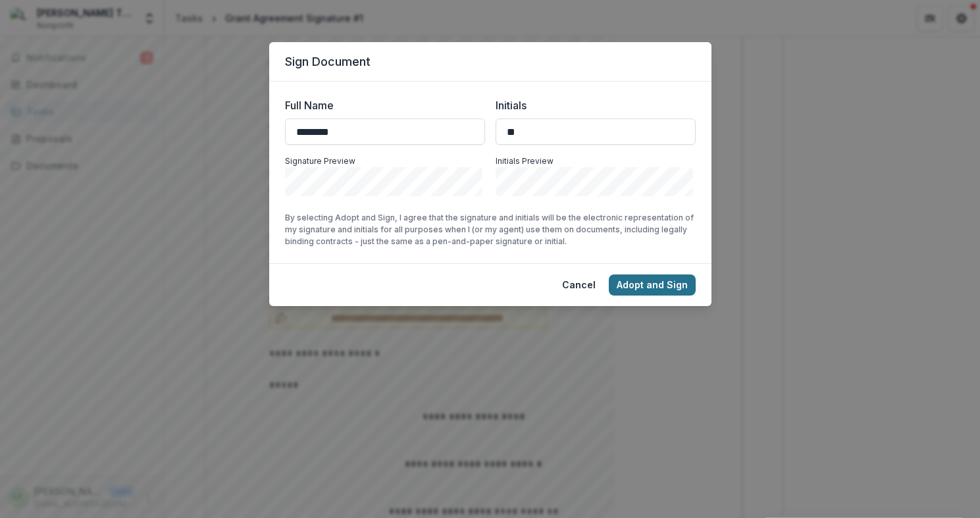 This screenshot has height=518, width=980. Describe the element at coordinates (578, 285) in the screenshot. I see `button: Cancel` at that location.